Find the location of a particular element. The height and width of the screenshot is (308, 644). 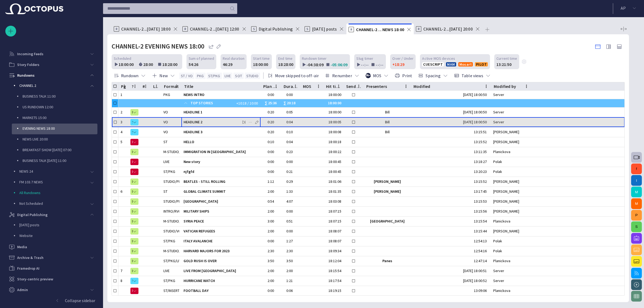

div: 18:12:04 is located at coordinates (333, 261).